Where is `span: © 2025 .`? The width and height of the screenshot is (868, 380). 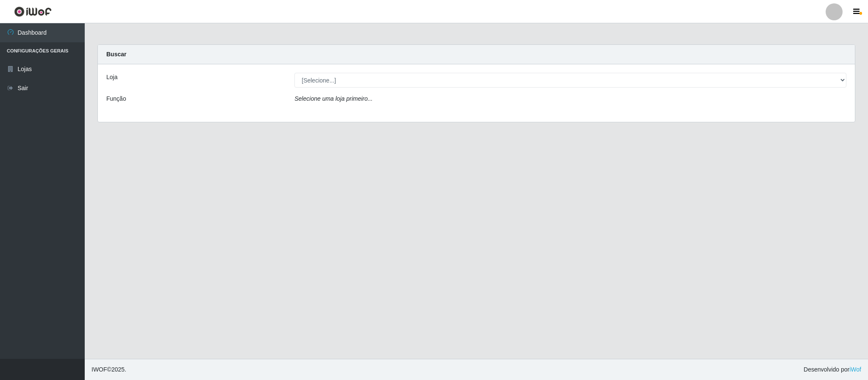
span: © 2025 . is located at coordinates (109, 369).